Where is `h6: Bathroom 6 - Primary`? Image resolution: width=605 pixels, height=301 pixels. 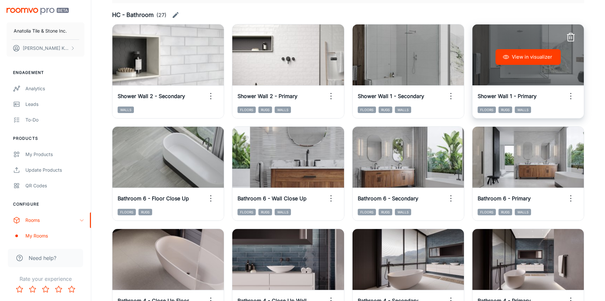
h6: Bathroom 6 - Primary is located at coordinates (504, 198).